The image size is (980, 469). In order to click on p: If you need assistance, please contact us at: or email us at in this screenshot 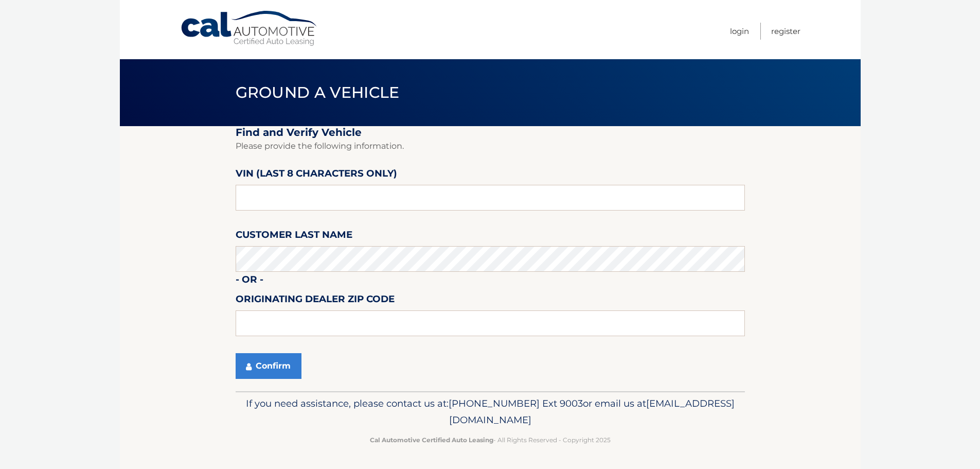, I will do `click(490, 412)`.